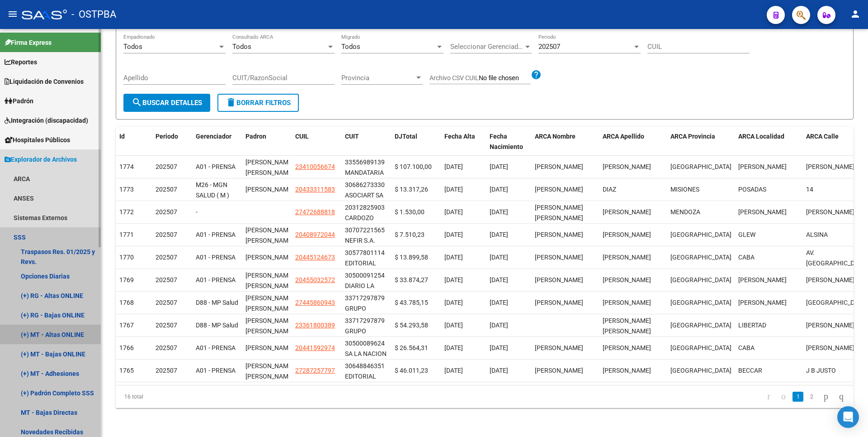  Describe the element at coordinates (753, 325) in the screenshot. I see `span: LIBERTAD` at that location.